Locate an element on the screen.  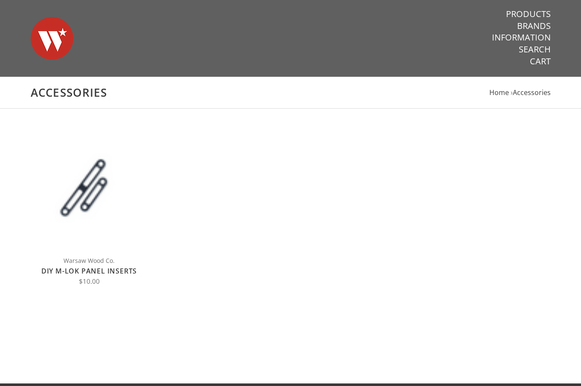
a: Cart is located at coordinates (540, 61).